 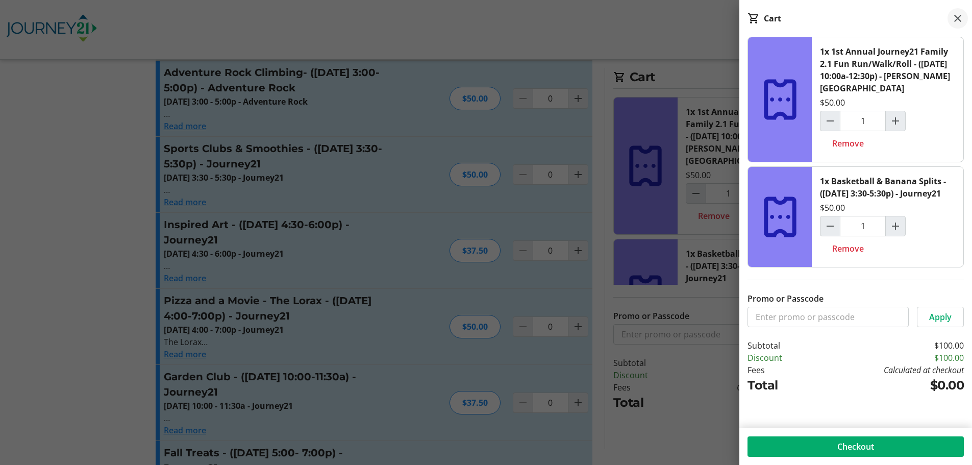 What do you see at coordinates (773, 18) in the screenshot?
I see `div: Cart` at bounding box center [773, 18].